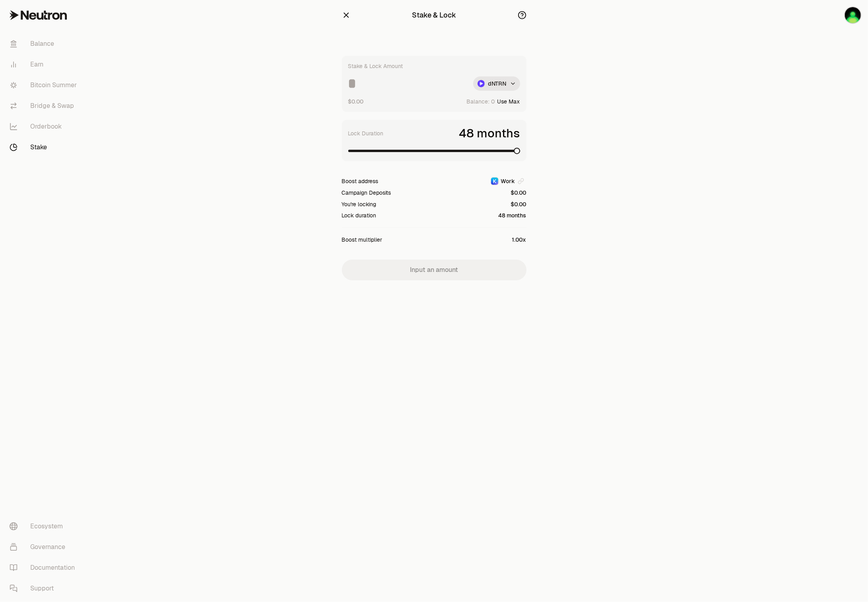  Describe the element at coordinates (520, 239) in the screenshot. I see `div: 1.00x` at that location.